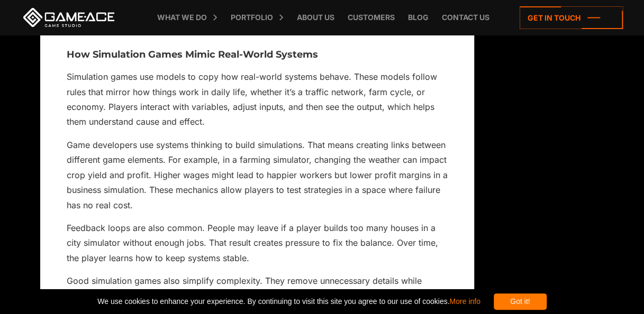  I want to click on a: More info, so click(465, 301).